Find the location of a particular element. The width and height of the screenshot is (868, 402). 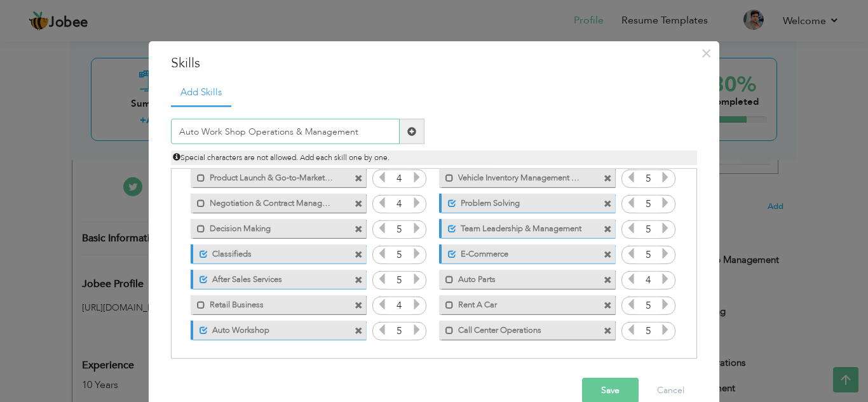

button: Close is located at coordinates (706, 53).